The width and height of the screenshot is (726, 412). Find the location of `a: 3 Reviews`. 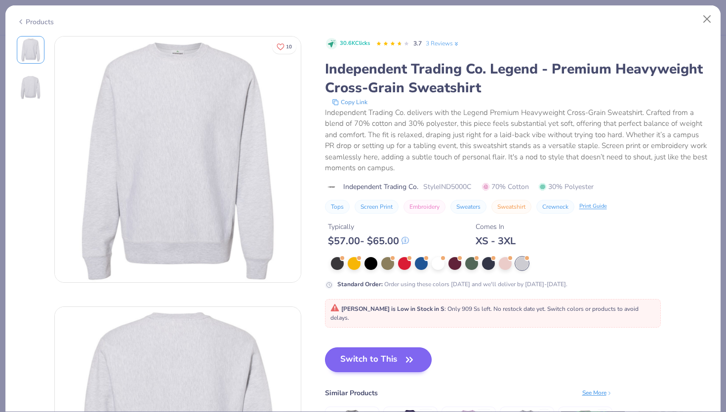

a: 3 Reviews is located at coordinates (443, 43).